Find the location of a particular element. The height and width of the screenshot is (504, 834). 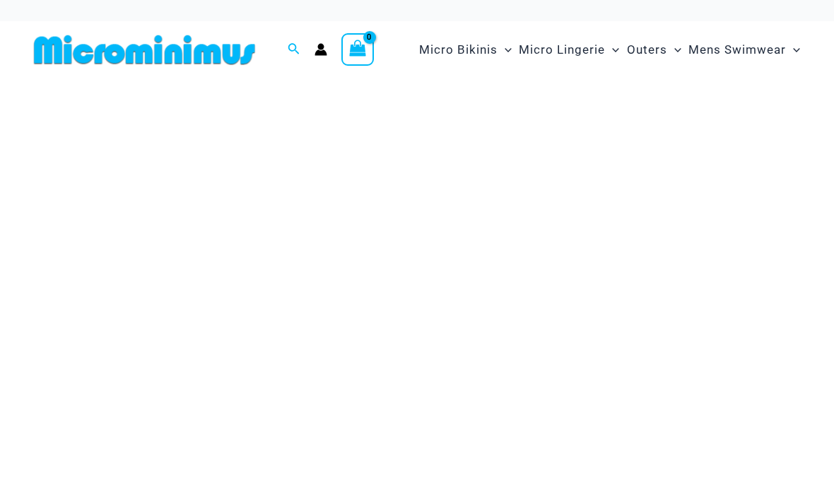

a: Search icon link is located at coordinates (294, 49).